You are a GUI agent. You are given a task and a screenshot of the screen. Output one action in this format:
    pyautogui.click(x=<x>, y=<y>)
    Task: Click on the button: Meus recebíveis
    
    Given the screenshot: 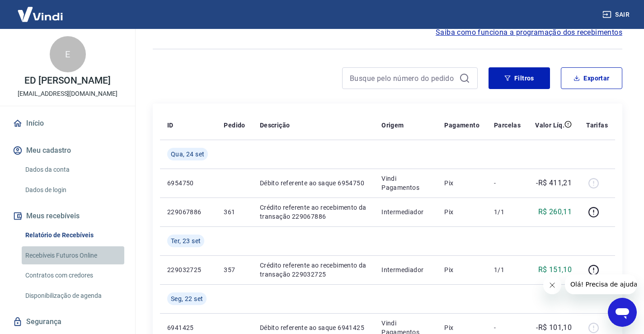 What is the action you would take?
    pyautogui.click(x=68, y=216)
    